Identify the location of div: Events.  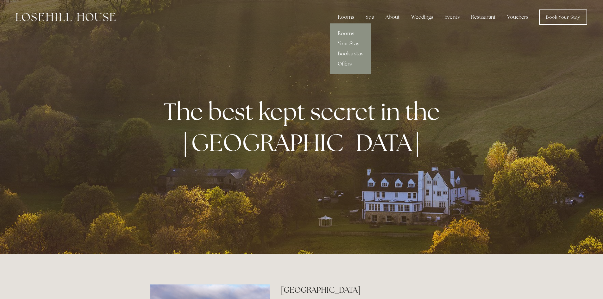
(452, 17).